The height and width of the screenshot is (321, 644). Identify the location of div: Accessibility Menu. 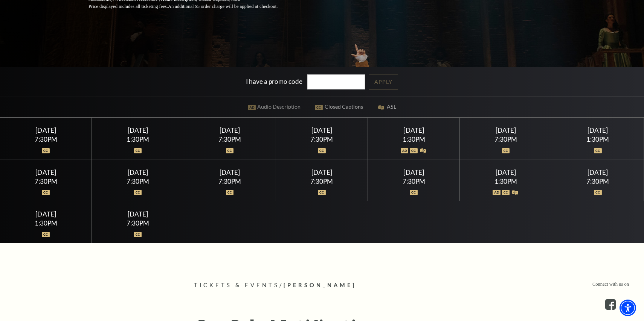
(628, 308).